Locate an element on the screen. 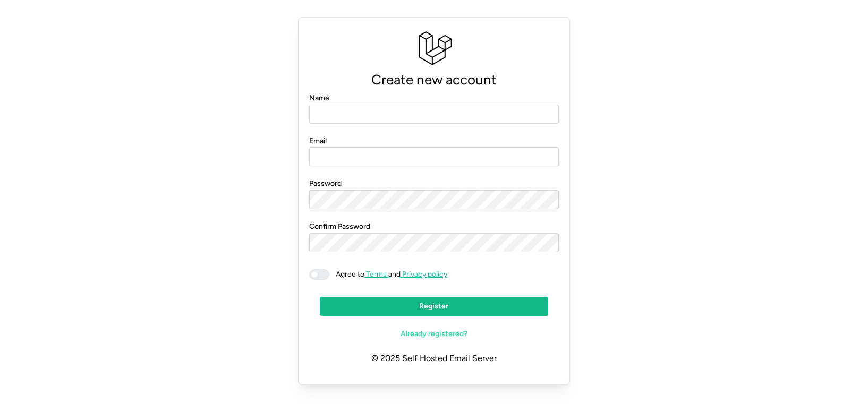  p: Create new account is located at coordinates (434, 80).